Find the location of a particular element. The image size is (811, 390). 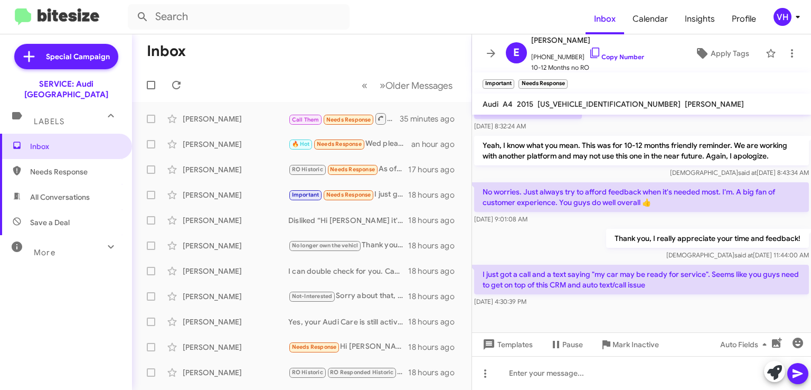

div: 35 minutes ago is located at coordinates (432, 119).